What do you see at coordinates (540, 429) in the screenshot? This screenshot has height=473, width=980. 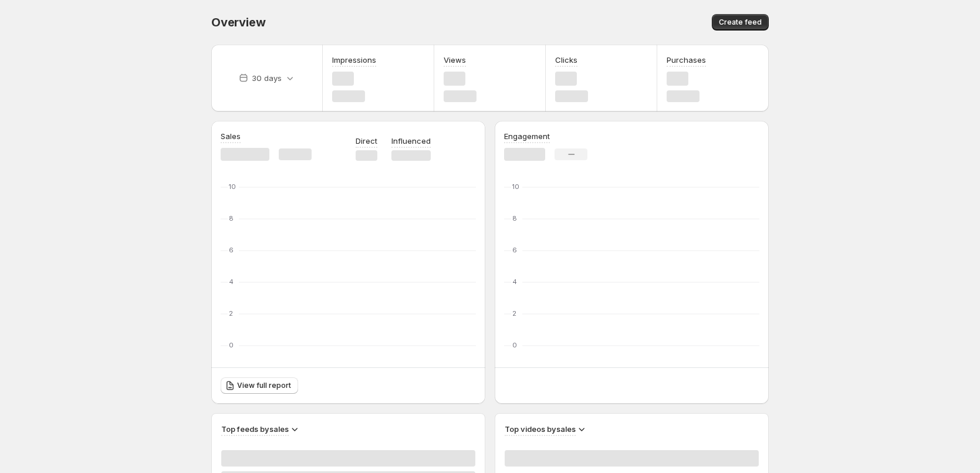 I see `h3: Top videos by sales` at bounding box center [540, 429].